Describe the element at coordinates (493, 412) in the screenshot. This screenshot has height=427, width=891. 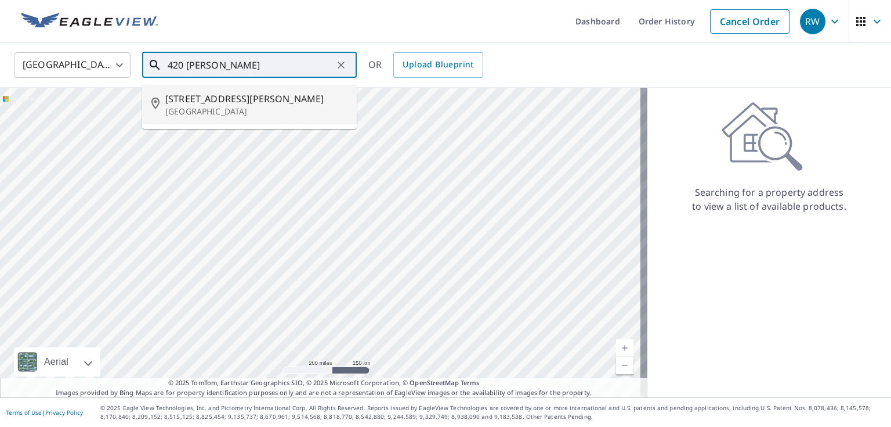
I see `p: © 2025 Eagle View Technologies, Inc. and Pictometry International Corp. All Rights Reserved. Repo...` at that location.